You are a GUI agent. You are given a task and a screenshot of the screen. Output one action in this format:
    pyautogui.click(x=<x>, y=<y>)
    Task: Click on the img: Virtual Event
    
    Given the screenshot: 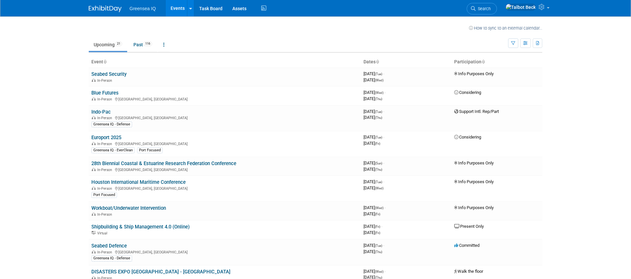 What is the action you would take?
    pyautogui.click(x=94, y=233)
    